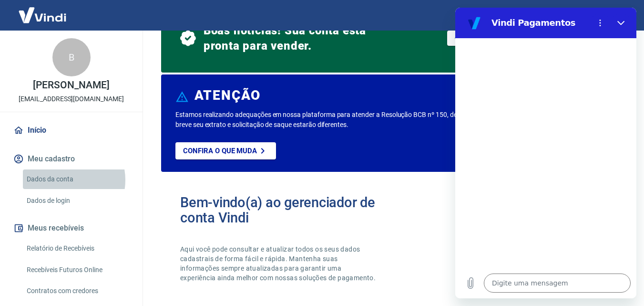 This screenshot has height=306, width=644. Describe the element at coordinates (72, 57) in the screenshot. I see `div: B` at that location.